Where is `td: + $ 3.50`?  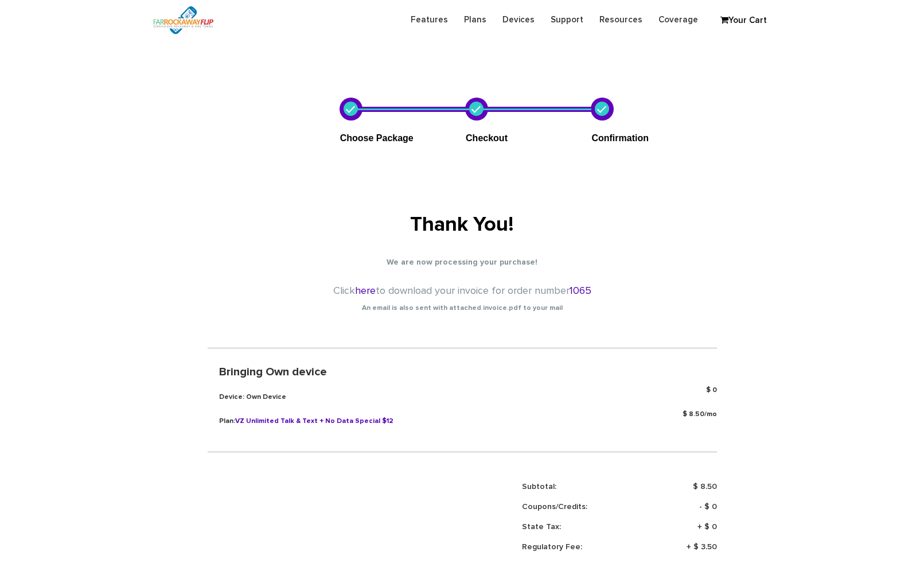
td: + $ 3.50 is located at coordinates (686, 550).